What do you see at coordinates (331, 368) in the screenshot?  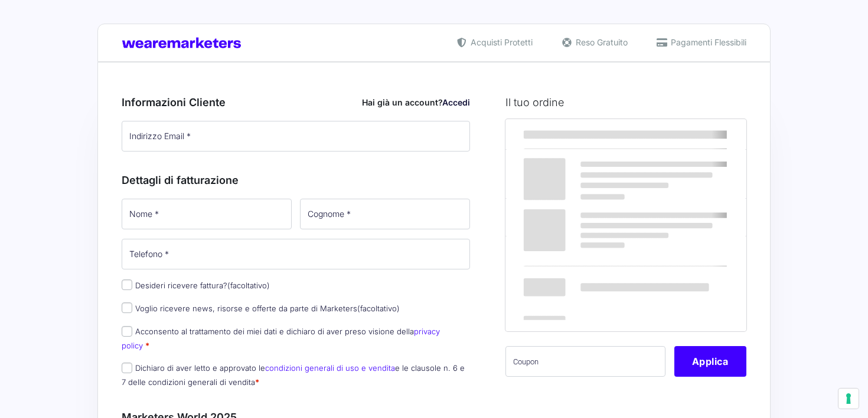 I see `a: condizioni generali di uso e vendita` at bounding box center [331, 368].